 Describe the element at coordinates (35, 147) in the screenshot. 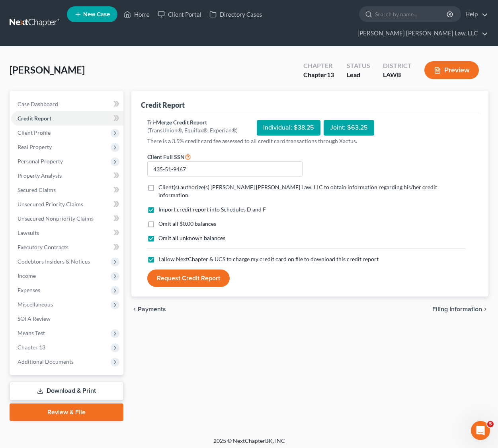

I see `span: Real Property` at that location.